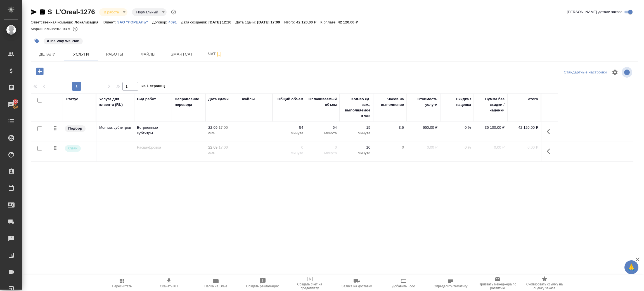 The width and height of the screenshot is (644, 291). I want to click on div: Общий объем, so click(290, 99).